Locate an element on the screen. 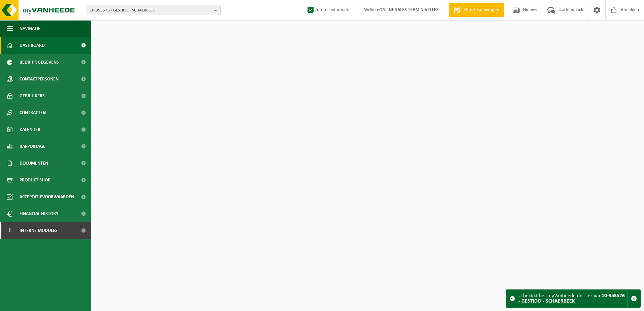  span: Kalender is located at coordinates (30, 129).